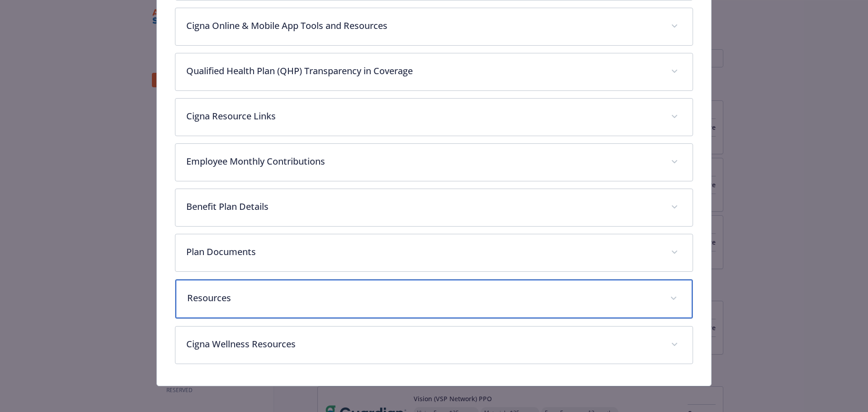  I want to click on p: Plan Documents, so click(423, 252).